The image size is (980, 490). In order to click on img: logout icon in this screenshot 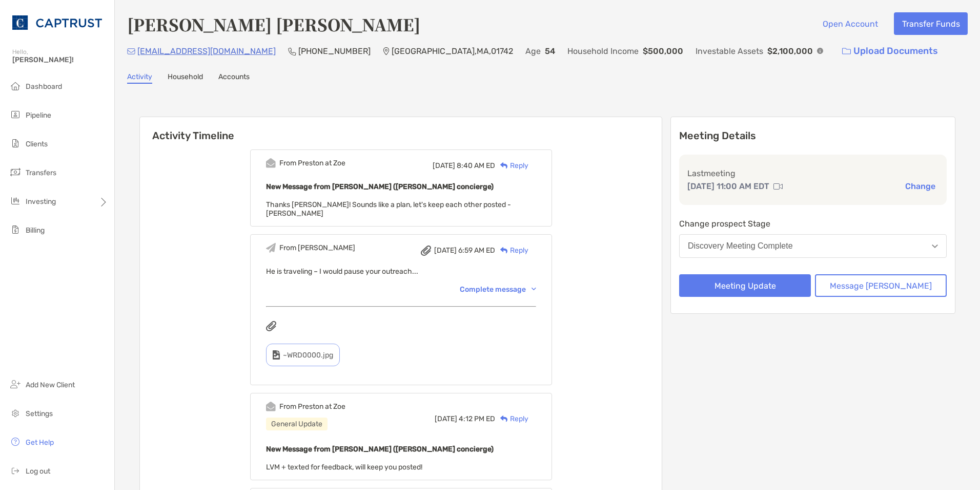, I will do `click(15, 470)`.